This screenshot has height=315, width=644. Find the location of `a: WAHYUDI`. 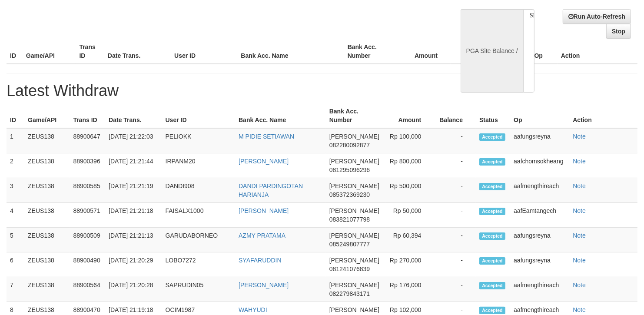

a: WAHYUDI is located at coordinates (253, 310).